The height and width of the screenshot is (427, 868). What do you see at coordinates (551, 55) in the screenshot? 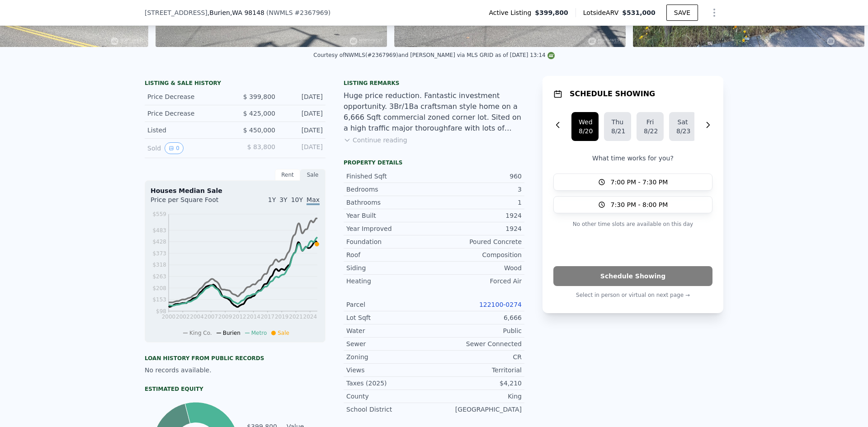
I see `img: NWMLS Logo` at bounding box center [551, 55].